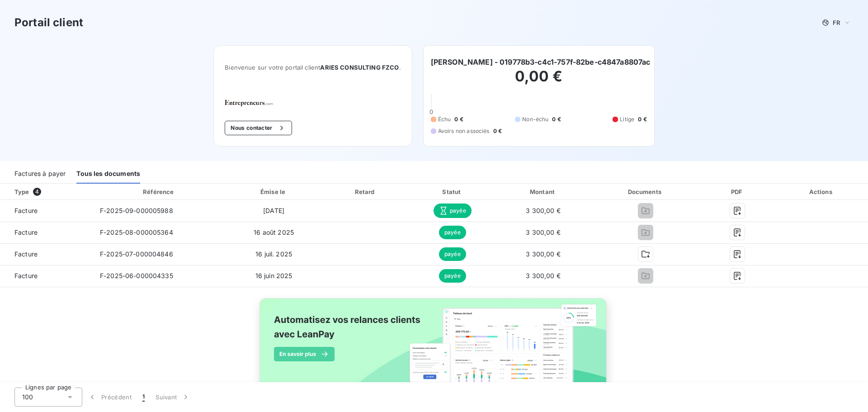 Image resolution: width=868 pixels, height=412 pixels. What do you see at coordinates (143, 397) in the screenshot?
I see `span: 1` at bounding box center [143, 397].